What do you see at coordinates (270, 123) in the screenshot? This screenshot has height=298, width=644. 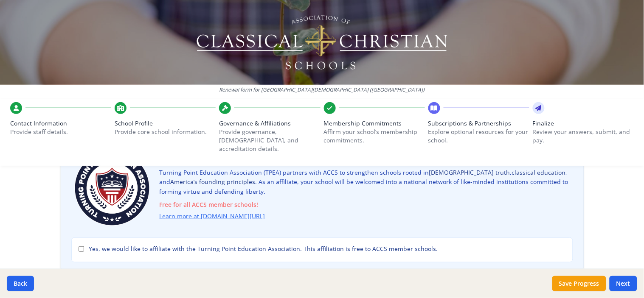 I see `span: Governance & Affiliations` at bounding box center [270, 123].